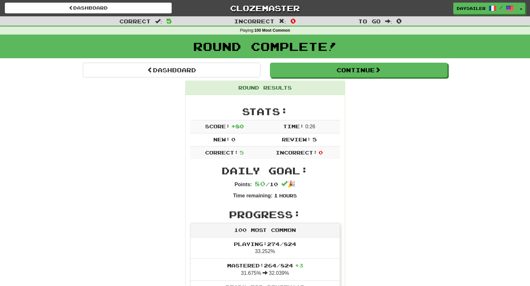  I want to click on span: Correct:, so click(222, 152).